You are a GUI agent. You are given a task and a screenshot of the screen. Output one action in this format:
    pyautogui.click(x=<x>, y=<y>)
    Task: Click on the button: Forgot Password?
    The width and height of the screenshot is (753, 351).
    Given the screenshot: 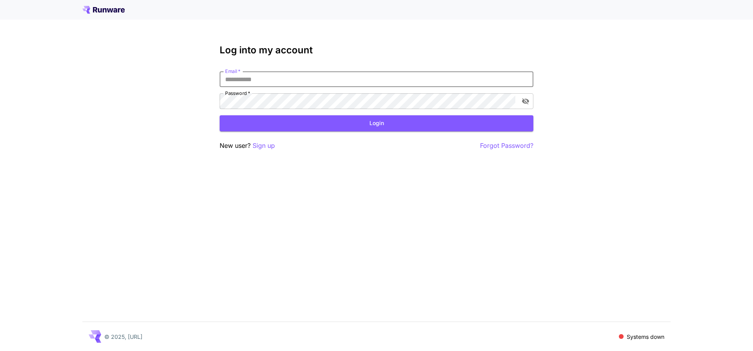 What is the action you would take?
    pyautogui.click(x=507, y=146)
    